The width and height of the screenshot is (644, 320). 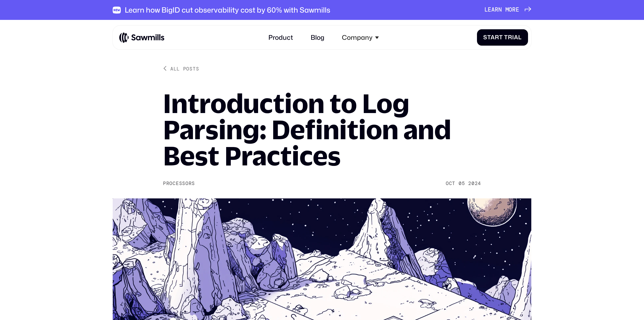 I want to click on h1: Introduction to Log Parsing: Definition and Best Practices, so click(x=322, y=129).